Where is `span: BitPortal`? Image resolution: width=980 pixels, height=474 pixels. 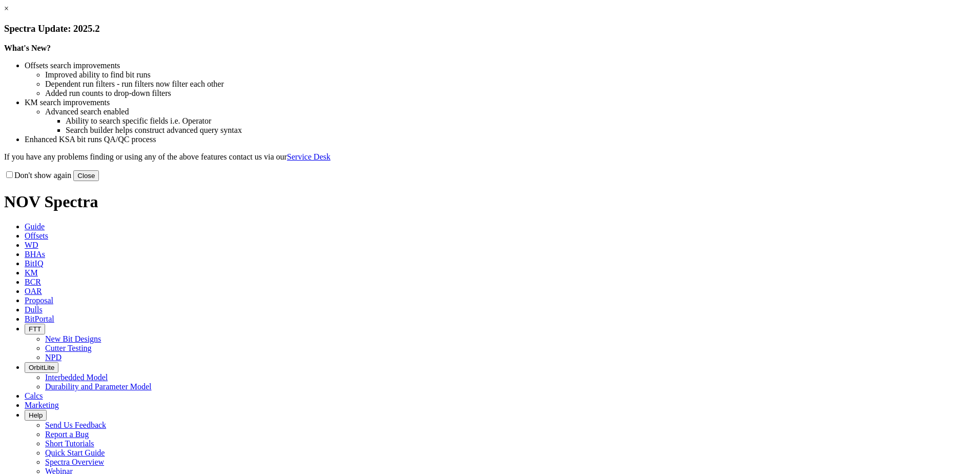
span: BitPortal is located at coordinates (39, 318).